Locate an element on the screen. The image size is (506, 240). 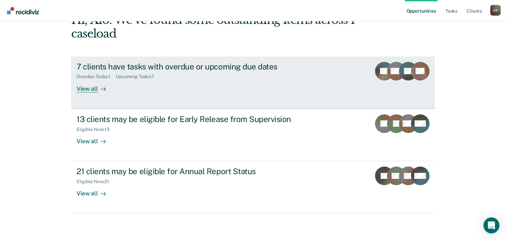
a: 13 clients may be eligible for Early Release from SupervisionEligible Now:13View all is located at coordinates (253, 135).